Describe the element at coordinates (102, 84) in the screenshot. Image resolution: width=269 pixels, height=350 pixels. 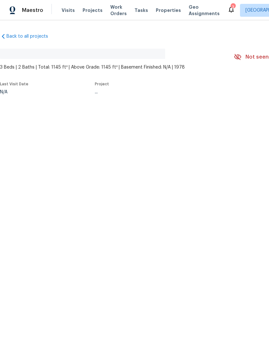
I see `span: Project` at that location.